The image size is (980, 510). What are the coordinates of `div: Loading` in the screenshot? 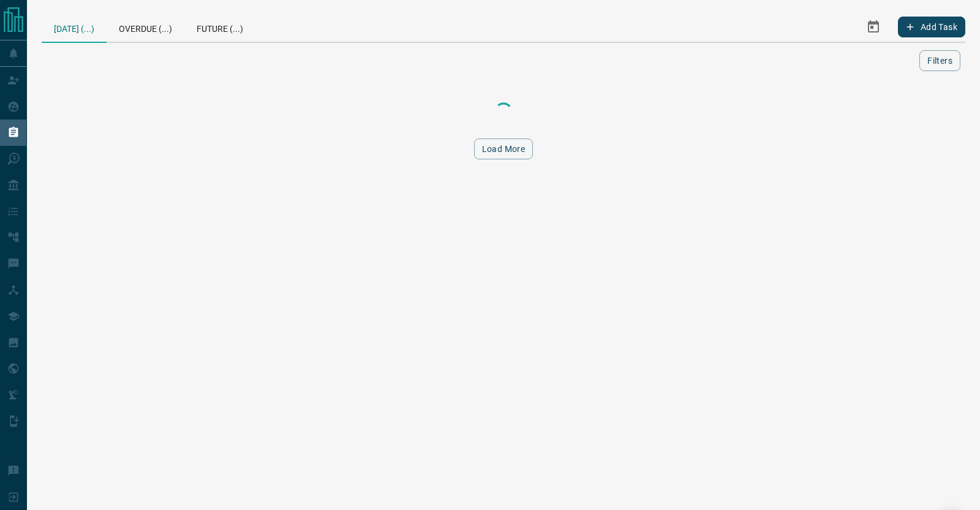 It's located at (503, 112).